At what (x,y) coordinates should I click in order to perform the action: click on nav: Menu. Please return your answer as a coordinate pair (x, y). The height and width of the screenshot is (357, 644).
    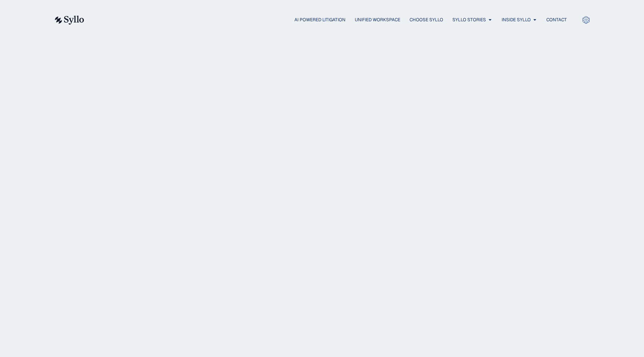
    Looking at the image, I should click on (332, 20).